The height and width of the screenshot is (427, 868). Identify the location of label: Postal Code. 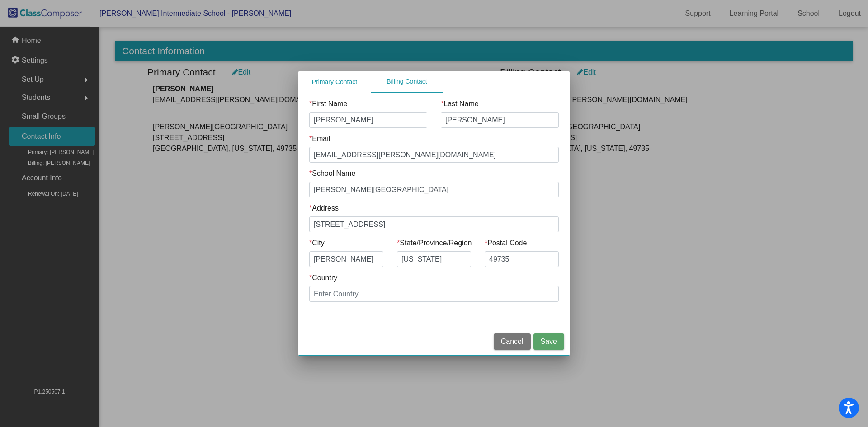
(506, 243).